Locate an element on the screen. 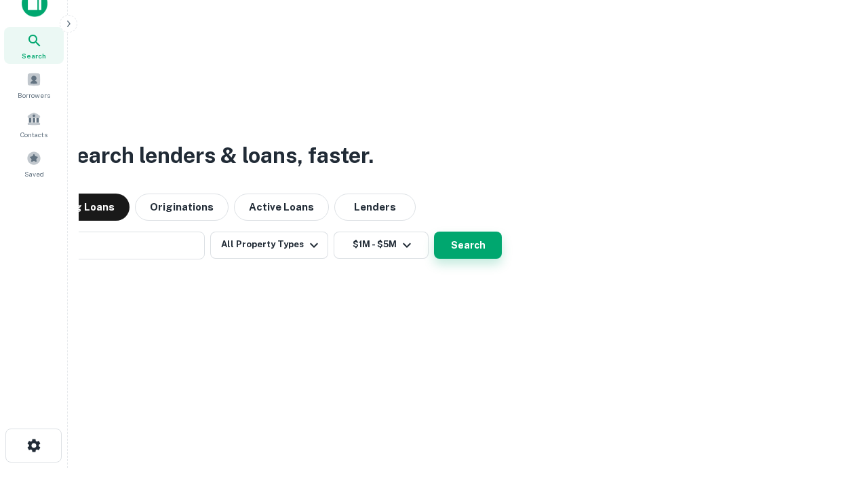  a: Borrowers is located at coordinates (34, 85).